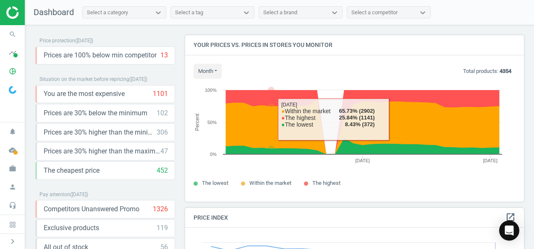  What do you see at coordinates (374, 13) in the screenshot?
I see `div: Select a competitor` at bounding box center [374, 13].